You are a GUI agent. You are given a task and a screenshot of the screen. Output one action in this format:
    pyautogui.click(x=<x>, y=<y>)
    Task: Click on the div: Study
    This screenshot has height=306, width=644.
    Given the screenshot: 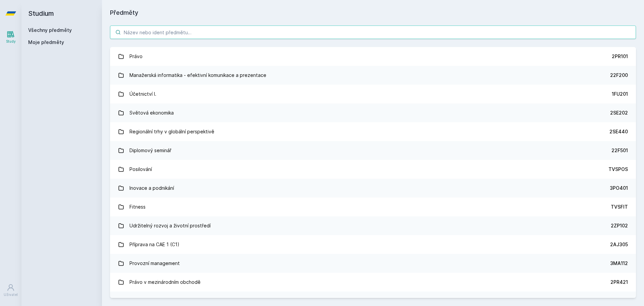 What is the action you would take?
    pyautogui.click(x=11, y=41)
    